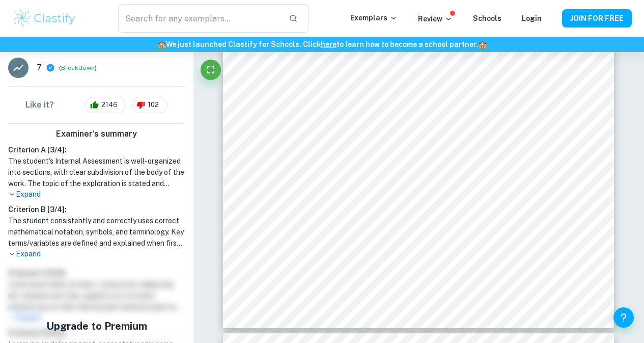  I want to click on h6: Criterion B [ 3 / 4 ]:, so click(97, 209).